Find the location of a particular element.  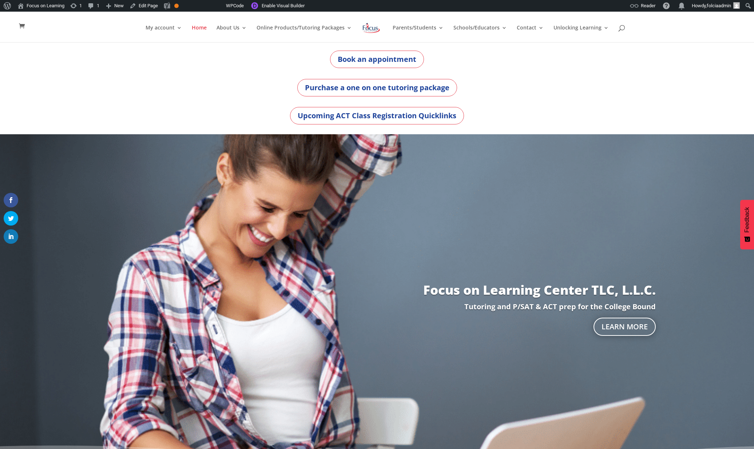

span: folciaadmin is located at coordinates (718, 5).